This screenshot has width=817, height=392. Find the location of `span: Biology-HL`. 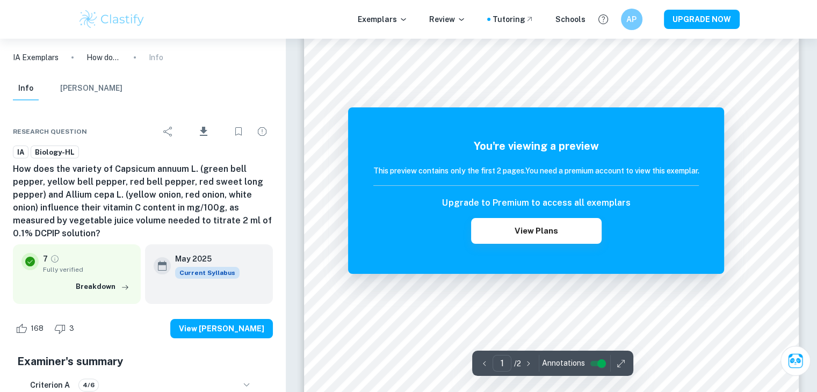

span: Biology-HL is located at coordinates (55, 153).